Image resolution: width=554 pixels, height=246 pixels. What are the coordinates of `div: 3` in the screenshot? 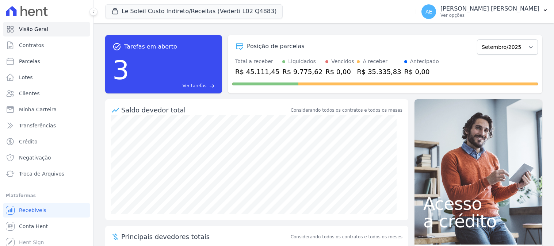 It's located at (121, 70).